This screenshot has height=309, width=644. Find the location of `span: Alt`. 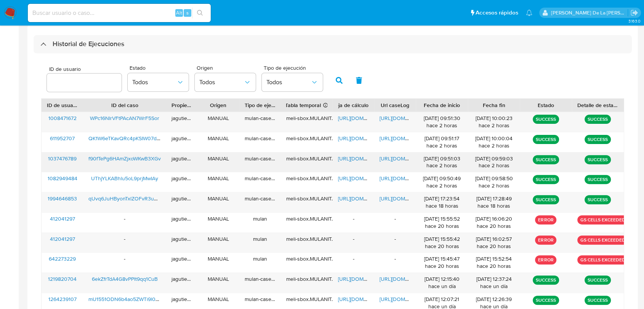

span: Alt is located at coordinates (180, 13).